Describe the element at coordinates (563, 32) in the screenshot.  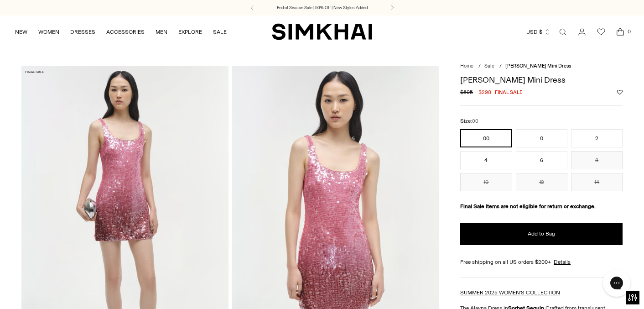
I see `a: Open search modal` at that location.